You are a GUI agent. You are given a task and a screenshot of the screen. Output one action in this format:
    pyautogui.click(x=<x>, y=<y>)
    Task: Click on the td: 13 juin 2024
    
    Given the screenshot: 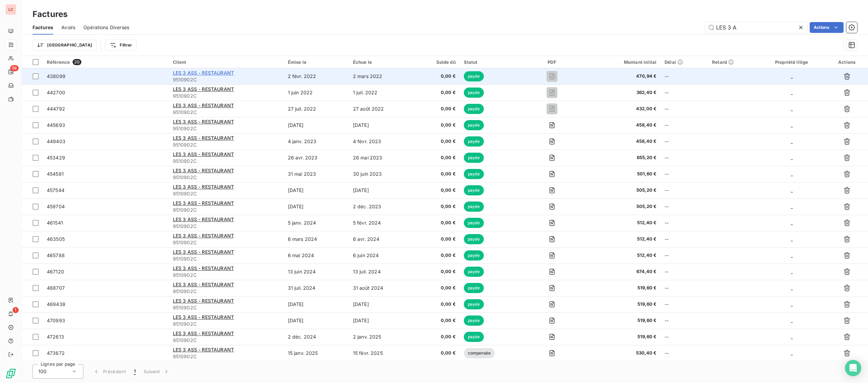 What is the action you would take?
    pyautogui.click(x=317, y=271)
    